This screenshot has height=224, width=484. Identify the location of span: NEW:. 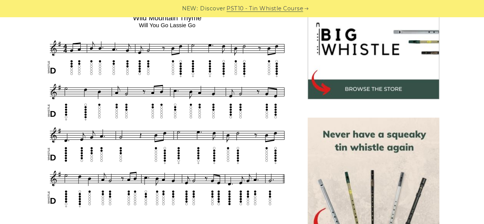
(190, 8).